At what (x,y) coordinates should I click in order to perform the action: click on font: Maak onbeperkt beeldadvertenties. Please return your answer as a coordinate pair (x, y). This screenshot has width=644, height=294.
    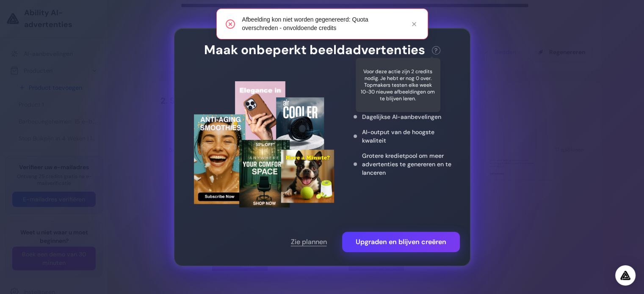
    Looking at the image, I should click on (315, 50).